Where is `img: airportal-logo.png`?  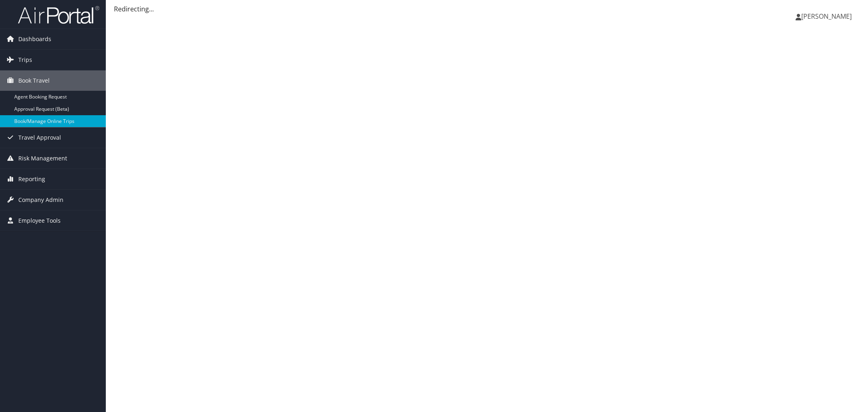
img: airportal-logo.png is located at coordinates (59, 15).